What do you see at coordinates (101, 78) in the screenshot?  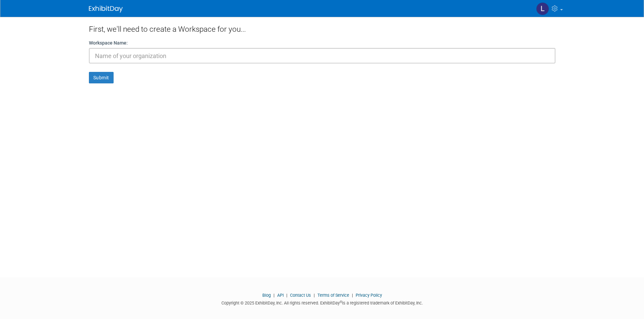 I see `button: Submit` at bounding box center [101, 78].